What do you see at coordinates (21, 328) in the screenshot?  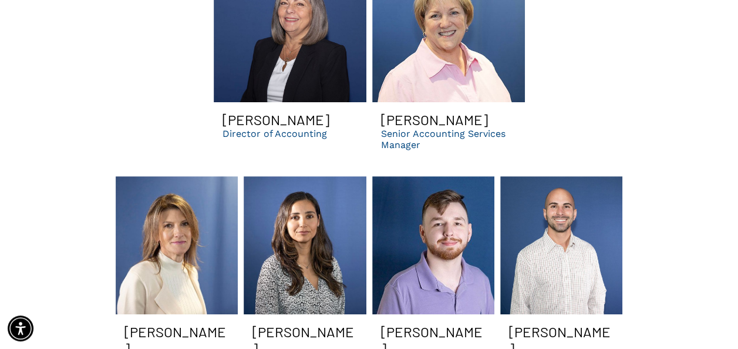 I see `div: Accessibility Menu` at bounding box center [21, 328].